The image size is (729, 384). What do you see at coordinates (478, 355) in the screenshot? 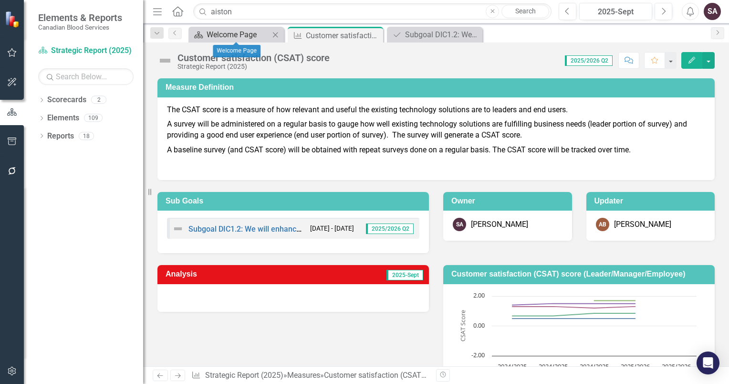
I see `text: -2.00` at bounding box center [478, 355].